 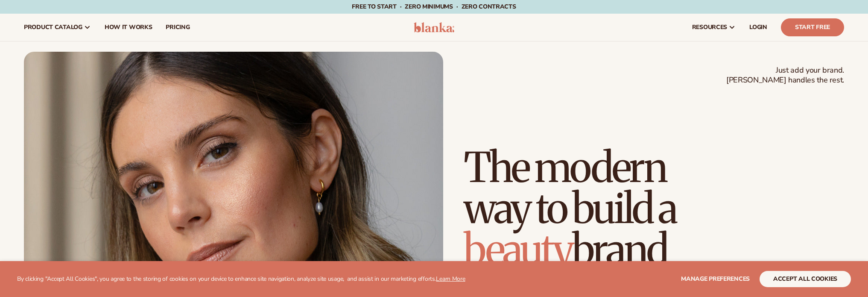 I want to click on a: product catalog, so click(x=57, y=28).